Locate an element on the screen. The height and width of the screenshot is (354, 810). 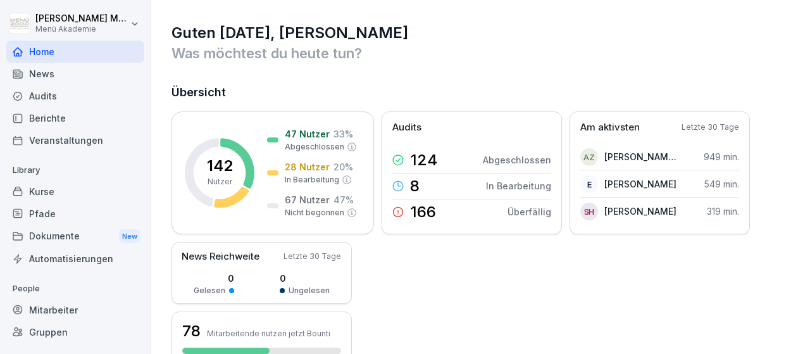
a: News is located at coordinates (75, 73).